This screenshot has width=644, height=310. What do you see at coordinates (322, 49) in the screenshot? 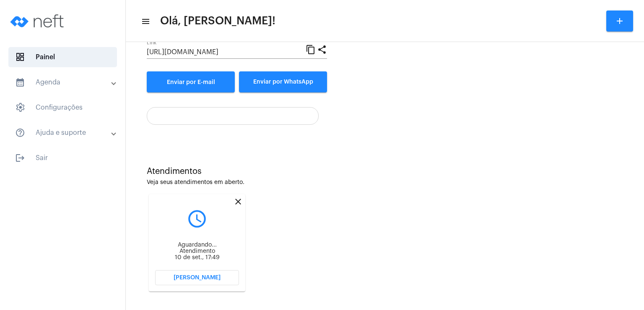
I see `mat-icon: share` at bounding box center [322, 49].